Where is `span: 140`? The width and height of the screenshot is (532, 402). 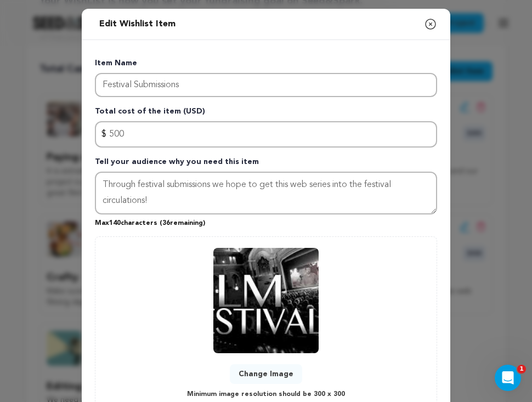 span: 140 is located at coordinates (115, 223).